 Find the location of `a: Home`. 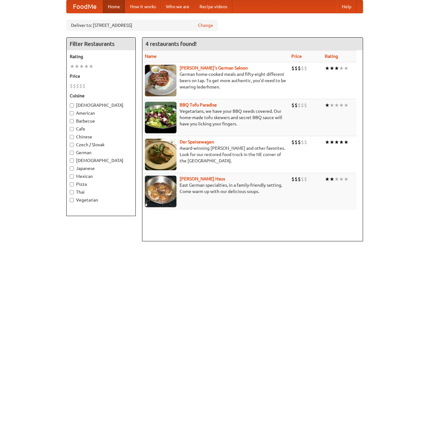

a: Home is located at coordinates (114, 7).